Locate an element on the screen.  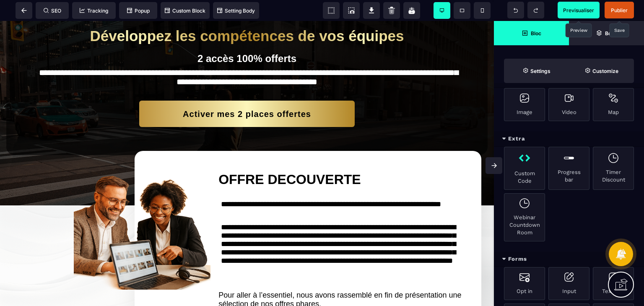
span: Open Layer Manager is located at coordinates (606, 33).